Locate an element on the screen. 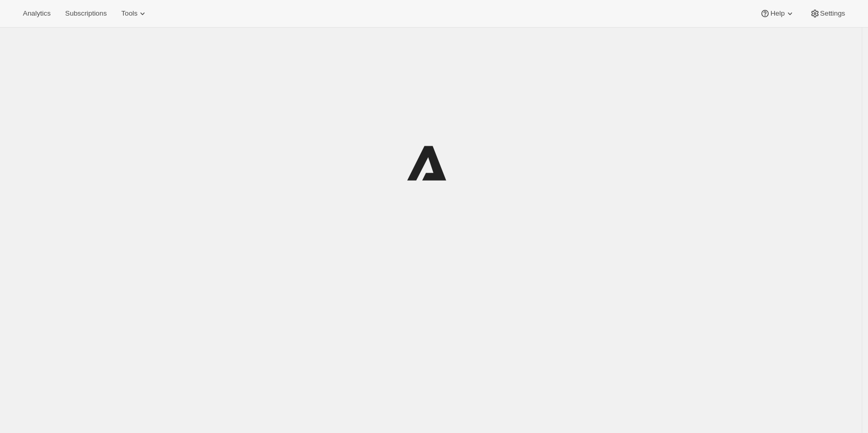  span: Tools is located at coordinates (129, 14).